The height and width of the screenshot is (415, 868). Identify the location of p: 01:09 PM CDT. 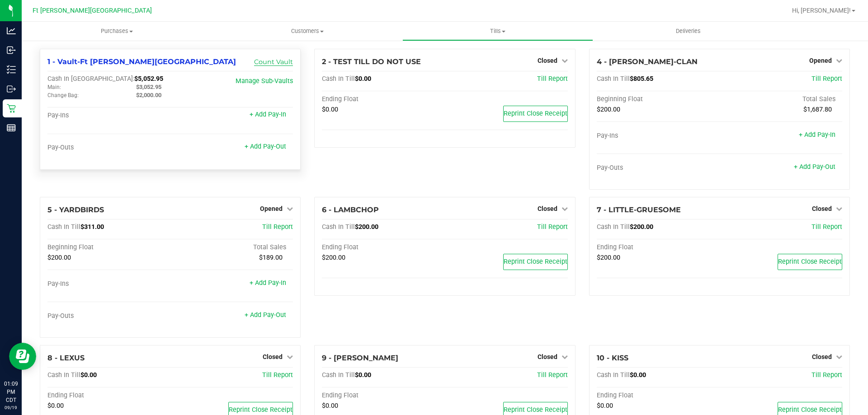
(11, 392).